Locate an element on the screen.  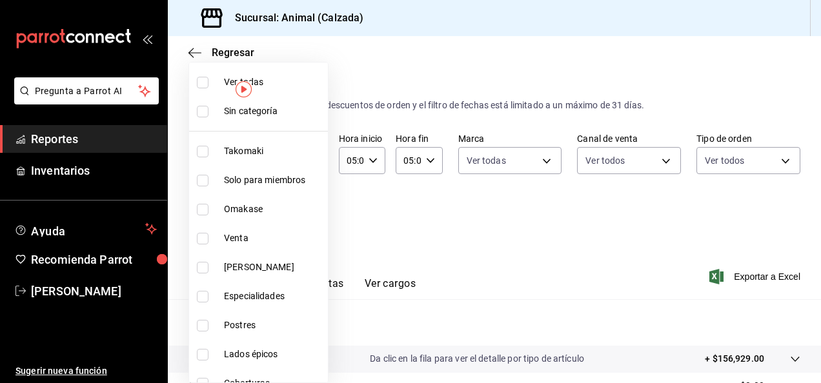
span: Postres is located at coordinates (273, 325).